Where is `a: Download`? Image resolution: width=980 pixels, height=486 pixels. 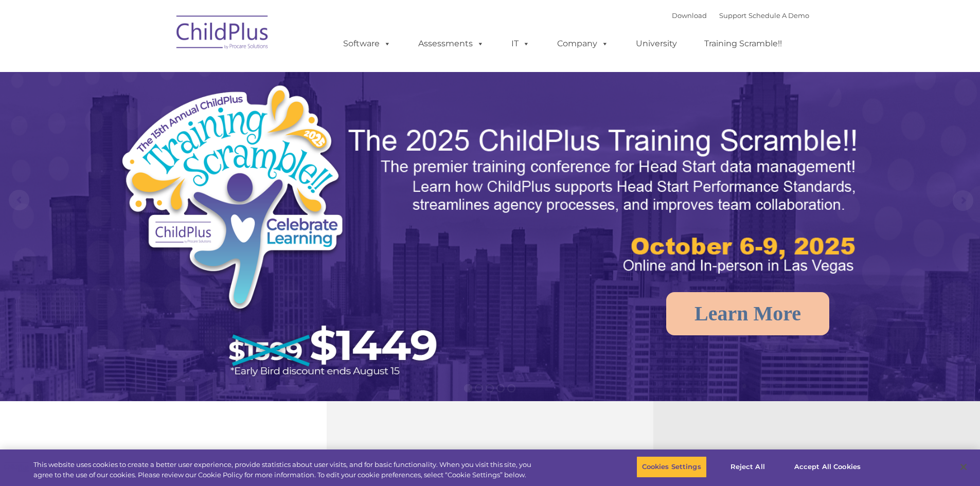
a: Download is located at coordinates (689, 16).